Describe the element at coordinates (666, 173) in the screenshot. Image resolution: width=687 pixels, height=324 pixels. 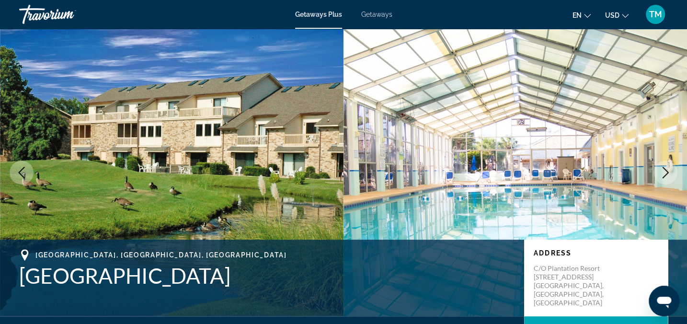
I see `button: Next image` at that location.